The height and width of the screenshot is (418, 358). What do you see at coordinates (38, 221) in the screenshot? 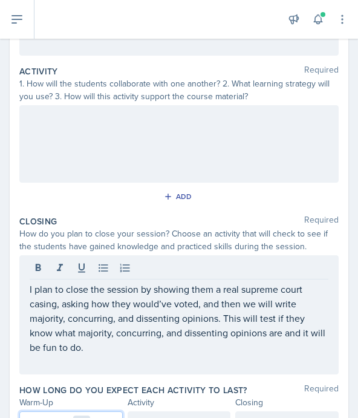
I see `label: Closing` at bounding box center [38, 221].